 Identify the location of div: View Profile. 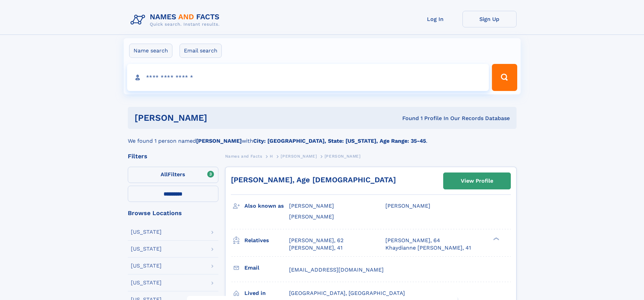
(477, 181).